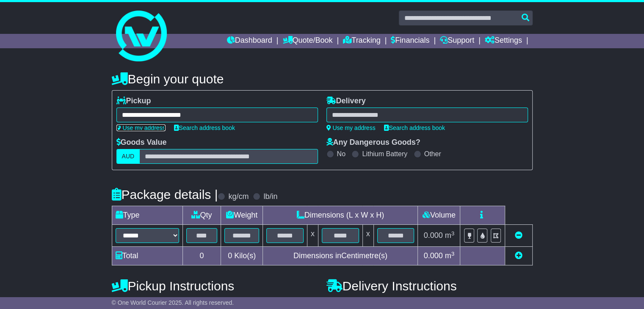 The height and width of the screenshot is (309, 644). Describe the element at coordinates (128, 156) in the screenshot. I see `label: AUD` at that location.